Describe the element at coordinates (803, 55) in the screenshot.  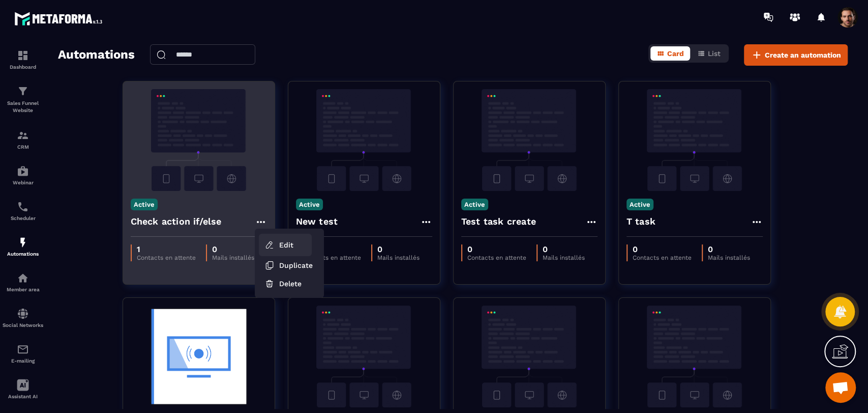
I see `span: Create an automation` at that location.